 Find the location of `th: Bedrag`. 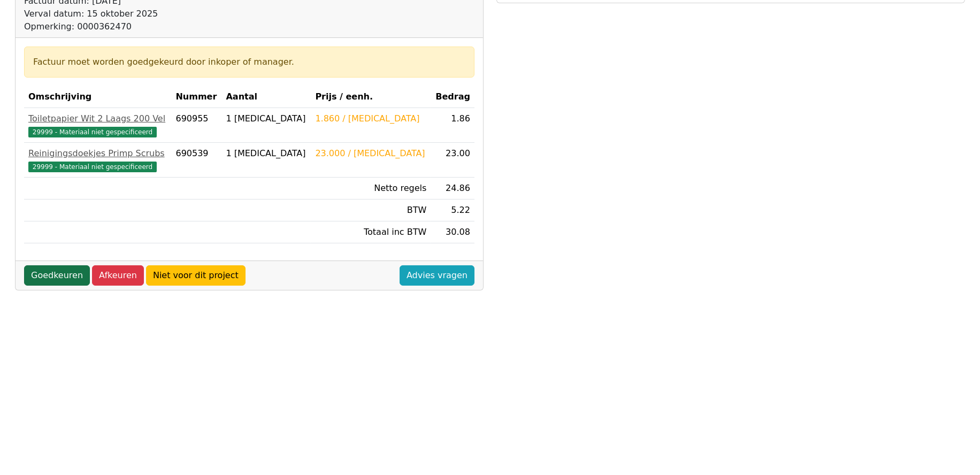

th: Bedrag is located at coordinates (452, 97).